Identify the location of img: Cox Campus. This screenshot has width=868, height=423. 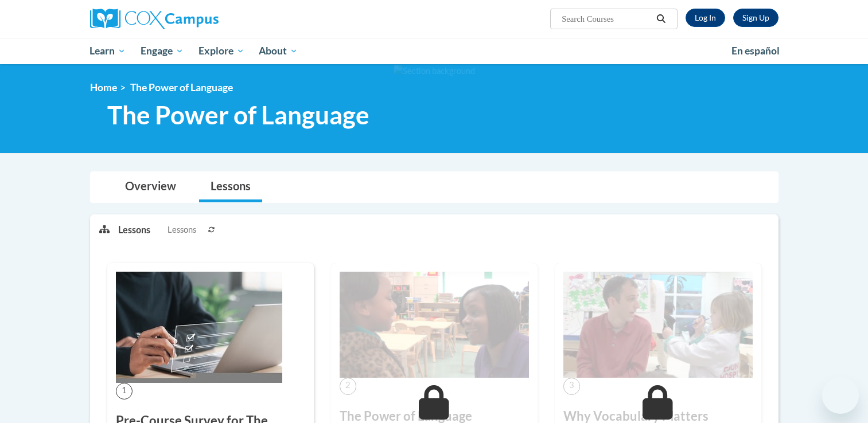
(154, 19).